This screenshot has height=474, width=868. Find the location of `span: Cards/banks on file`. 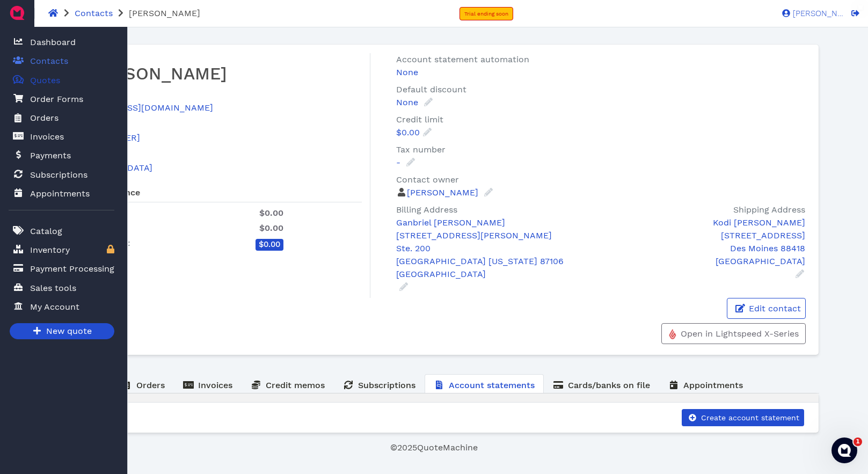

span: Cards/banks on file is located at coordinates (608, 385).